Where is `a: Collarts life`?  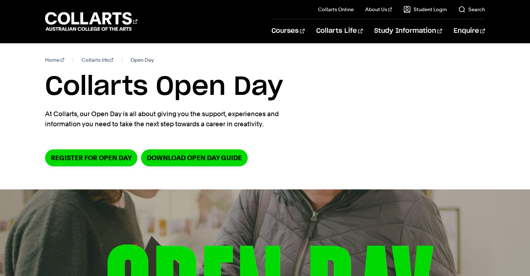
a: Collarts life is located at coordinates (97, 60).